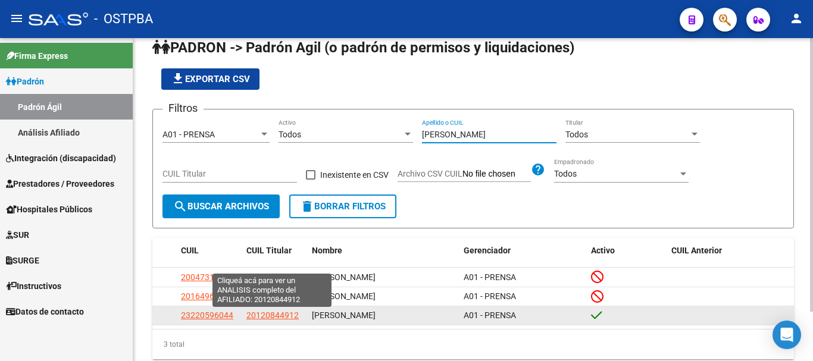 The height and width of the screenshot is (361, 813). Describe the element at coordinates (190, 251) in the screenshot. I see `span: CUIL` at that location.